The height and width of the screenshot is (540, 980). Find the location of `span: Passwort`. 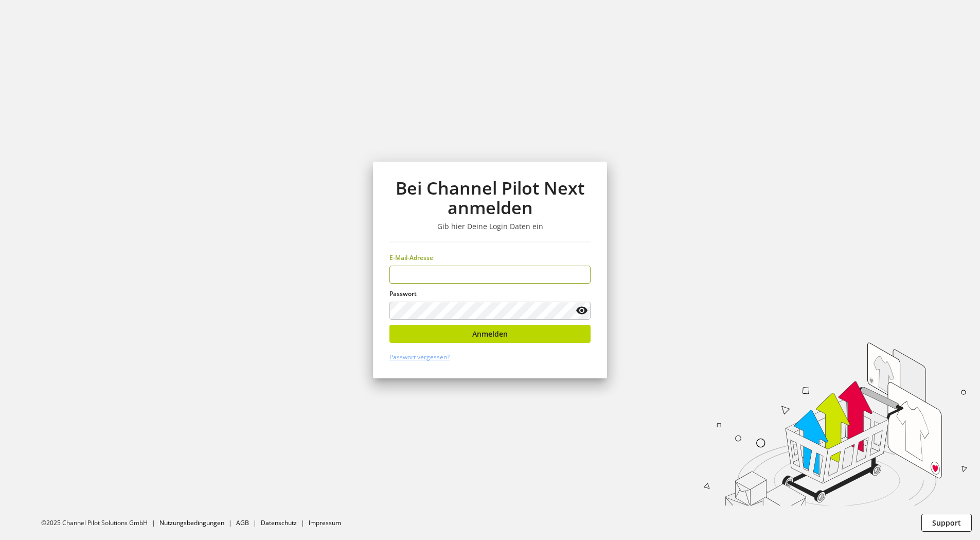

span: Passwort is located at coordinates (403, 294).